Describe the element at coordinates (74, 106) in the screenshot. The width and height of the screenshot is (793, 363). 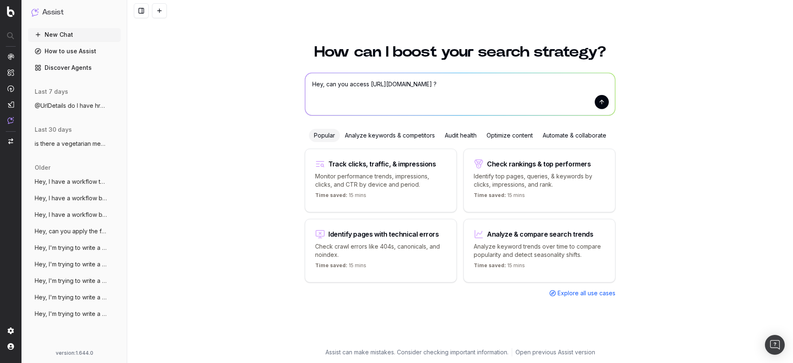
I see `button: @UrlDetails do I have hreflang on https:` at that location.